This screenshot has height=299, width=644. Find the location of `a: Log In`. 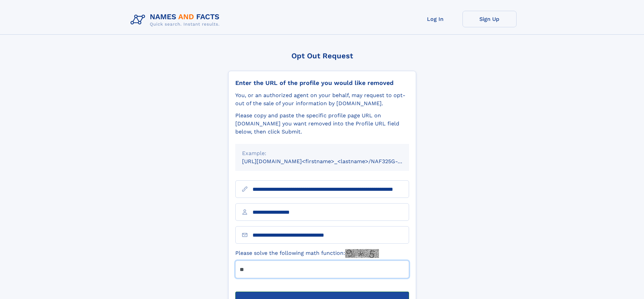

a: Log In is located at coordinates (435, 19).